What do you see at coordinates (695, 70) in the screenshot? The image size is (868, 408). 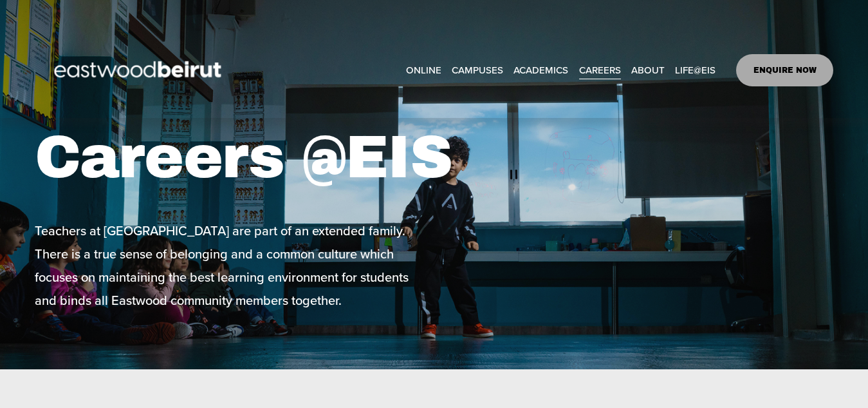 I see `span: LIFE@EIS` at bounding box center [695, 70].